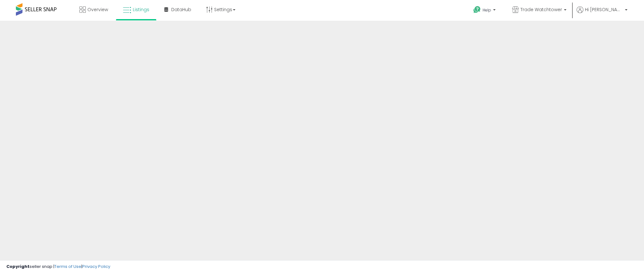 The width and height of the screenshot is (644, 273). Describe the element at coordinates (541, 10) in the screenshot. I see `span: Trade Watchtower` at that location.